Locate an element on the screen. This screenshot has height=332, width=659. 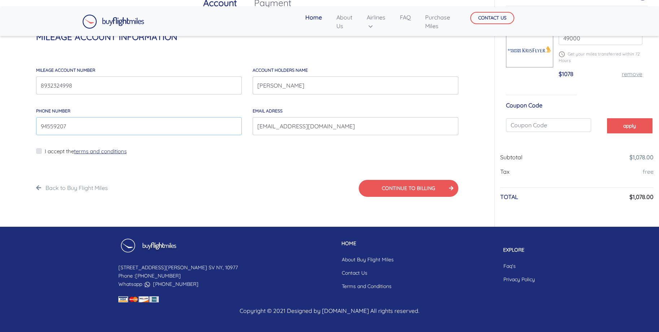
span: $1078 is located at coordinates (566, 74).